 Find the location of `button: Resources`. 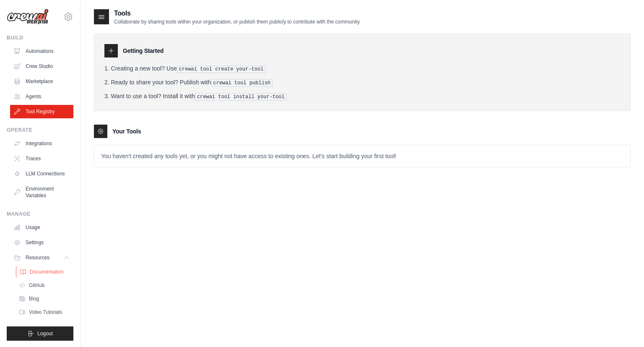

button: Resources is located at coordinates (41, 257).